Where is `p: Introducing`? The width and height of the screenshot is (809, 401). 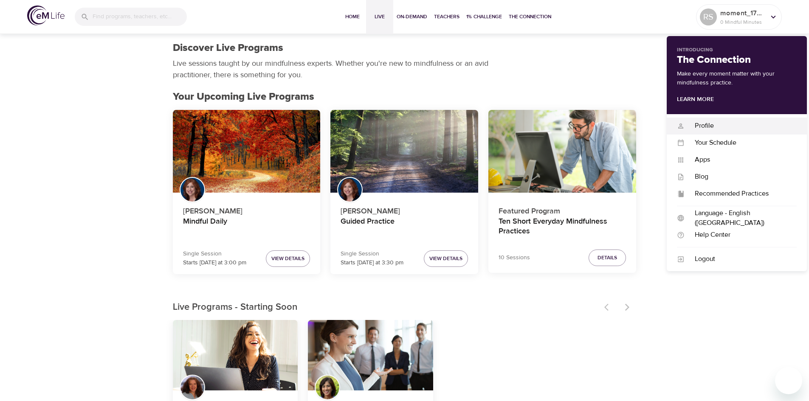
p: Introducing is located at coordinates (737, 50).